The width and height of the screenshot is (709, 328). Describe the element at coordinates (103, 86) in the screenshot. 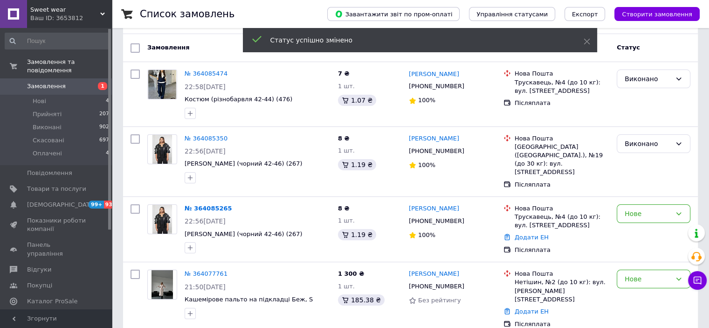

I see `span: 1` at that location.